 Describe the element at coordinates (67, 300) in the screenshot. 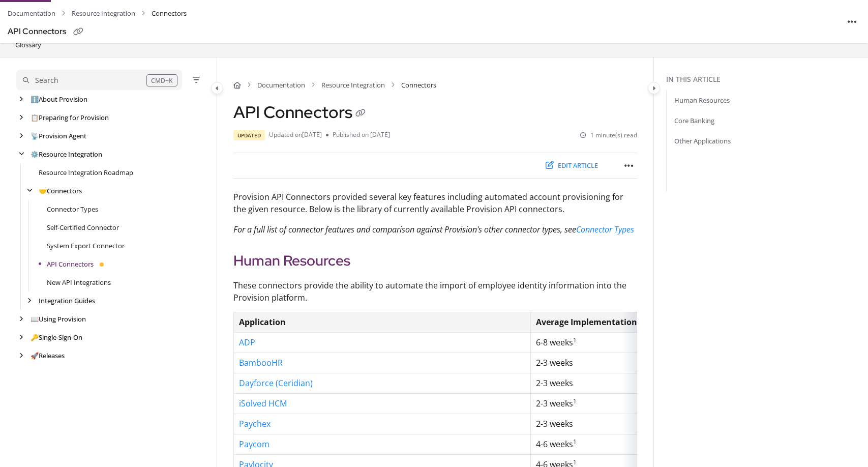

I see `a: Integration Guides` at that location.